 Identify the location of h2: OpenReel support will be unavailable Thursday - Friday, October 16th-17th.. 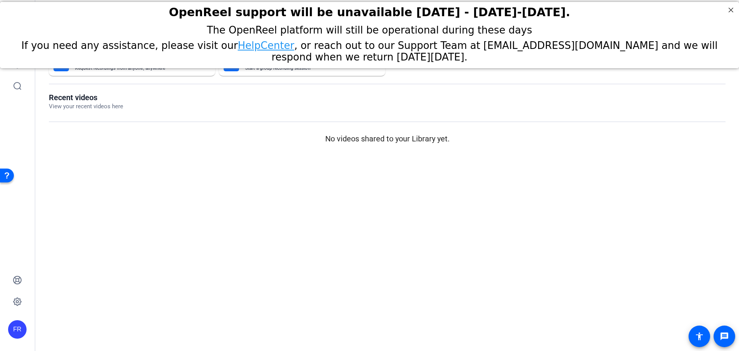
(369, 10).